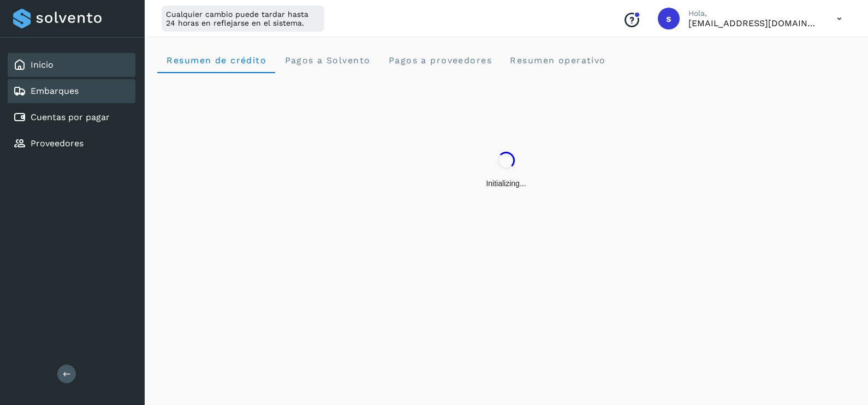  Describe the element at coordinates (754, 13) in the screenshot. I see `p: Hola,` at that location.